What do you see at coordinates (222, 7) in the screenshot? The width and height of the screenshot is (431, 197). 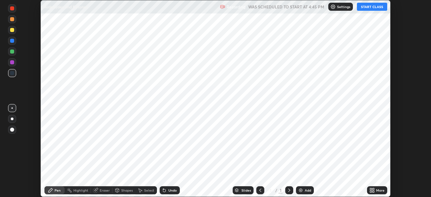 I see `img: recording.375f2c34.svg` at bounding box center [222, 7].